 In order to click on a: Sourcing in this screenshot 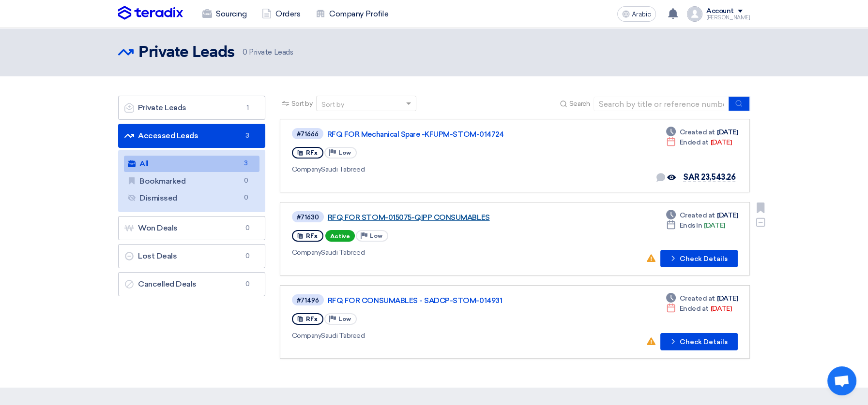, I will do `click(224, 14)`.